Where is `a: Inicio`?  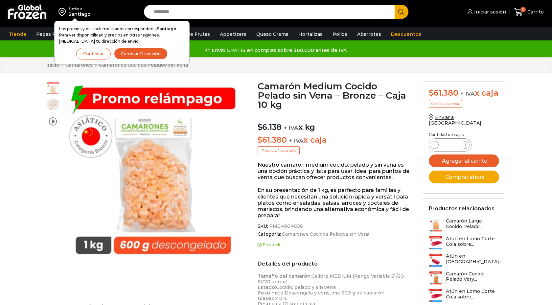
a: Inicio is located at coordinates (53, 65).